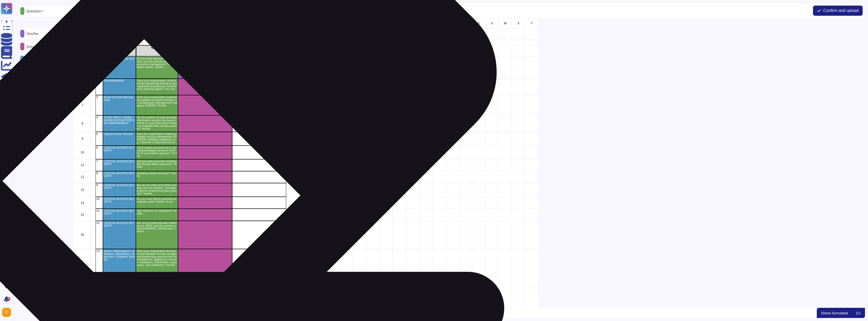  I want to click on p: THIRD PARTY VENDOR/SUBCONTRACTOR RISK MANAGEMENT, so click(119, 120).